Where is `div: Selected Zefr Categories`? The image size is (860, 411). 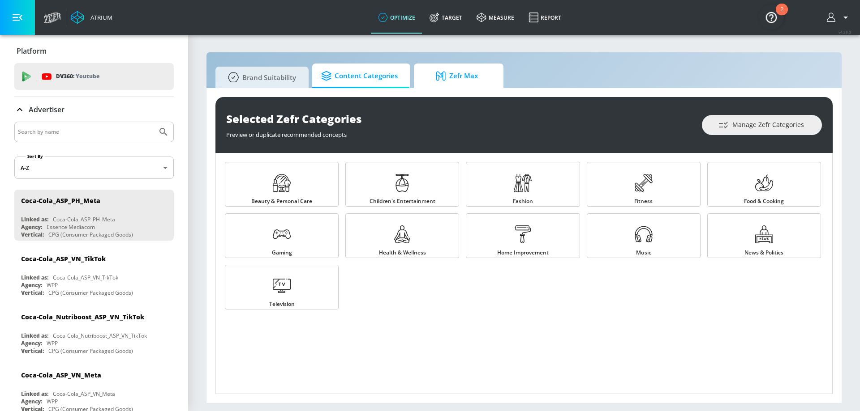 div: Selected Zefr Categories is located at coordinates (459, 119).